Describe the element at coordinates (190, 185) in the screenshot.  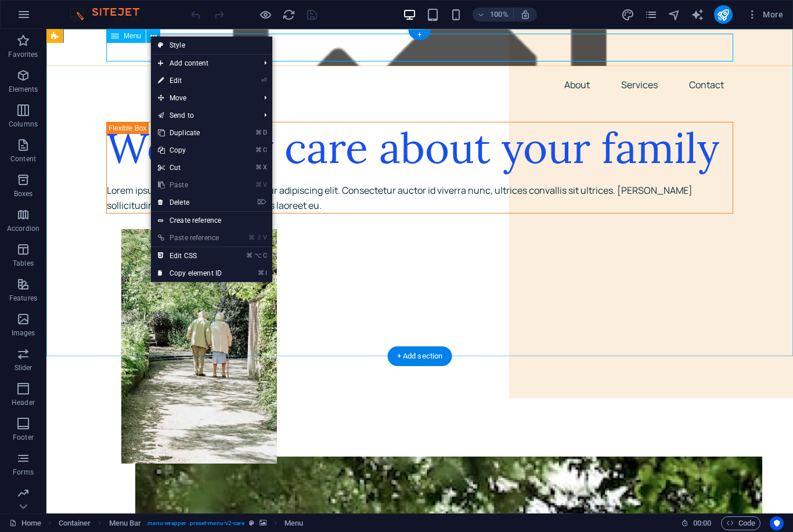
I see `a: ⌘VPaste` at that location.